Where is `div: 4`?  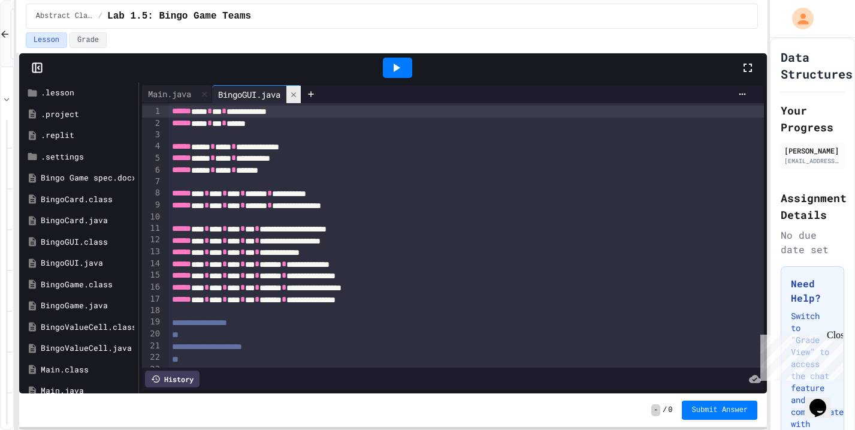
div: 4 is located at coordinates (152, 146).